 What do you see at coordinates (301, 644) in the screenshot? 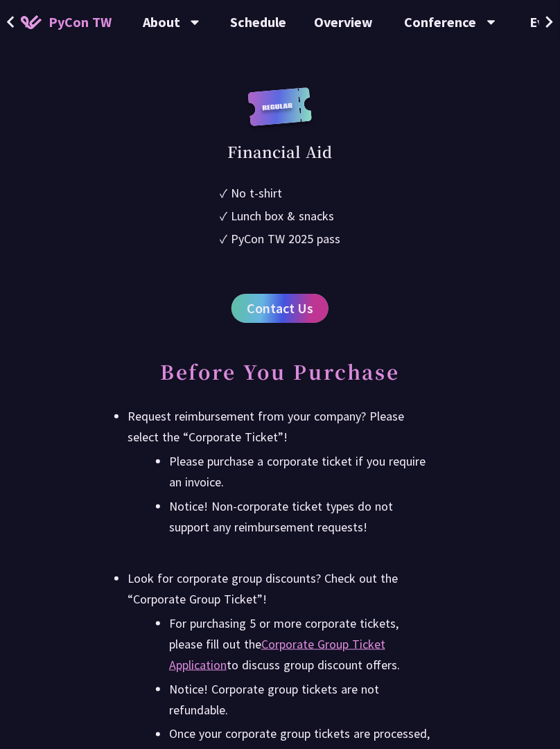
I see `li: For purchasing 5 or more corporate tickets, please fill out the to discuss group discount offers.` at bounding box center [301, 644].